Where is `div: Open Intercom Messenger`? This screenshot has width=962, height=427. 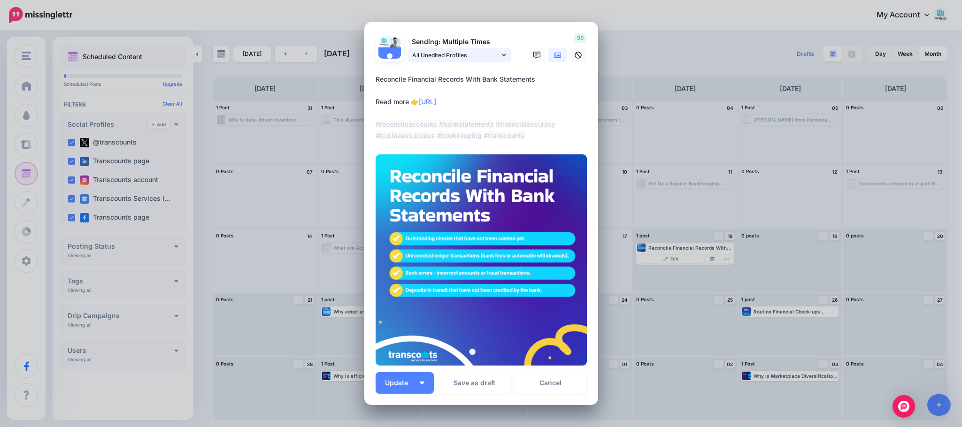 div: Open Intercom Messenger is located at coordinates (904, 407).